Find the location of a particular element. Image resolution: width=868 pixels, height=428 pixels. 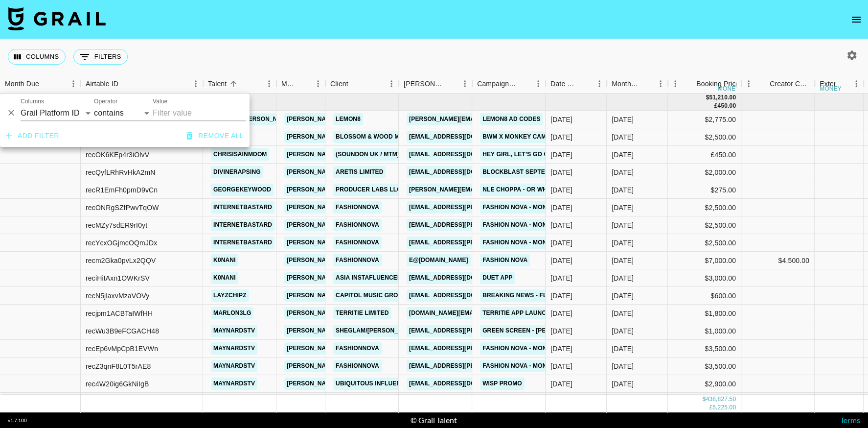

div: 24/09/2024 is located at coordinates (561, 190).